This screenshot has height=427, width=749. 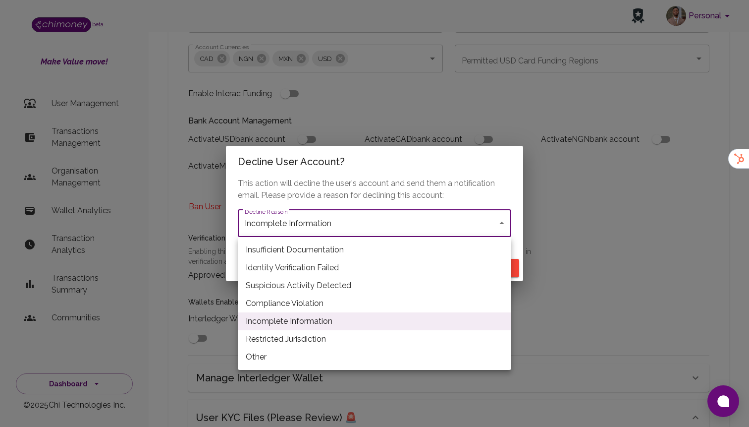 What do you see at coordinates (375, 321) in the screenshot?
I see `li: Incomplete Information` at bounding box center [375, 321].